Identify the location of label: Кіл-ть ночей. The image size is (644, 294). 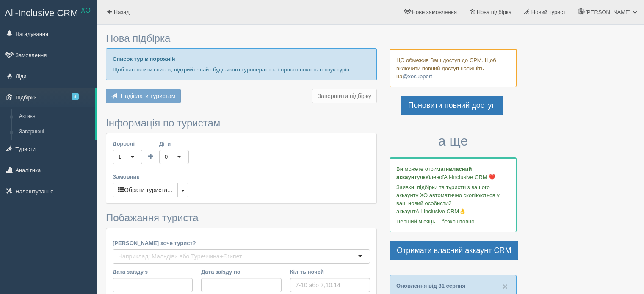
(330, 272).